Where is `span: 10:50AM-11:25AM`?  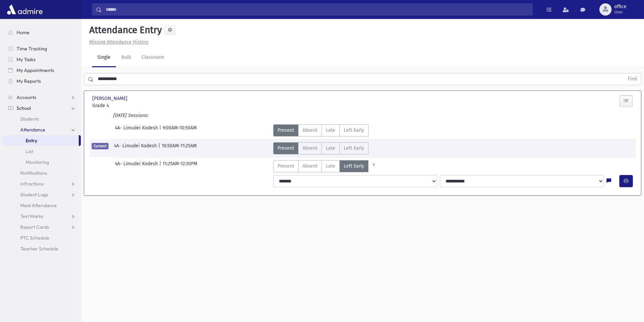 span: 10:50AM-11:25AM is located at coordinates (179, 148).